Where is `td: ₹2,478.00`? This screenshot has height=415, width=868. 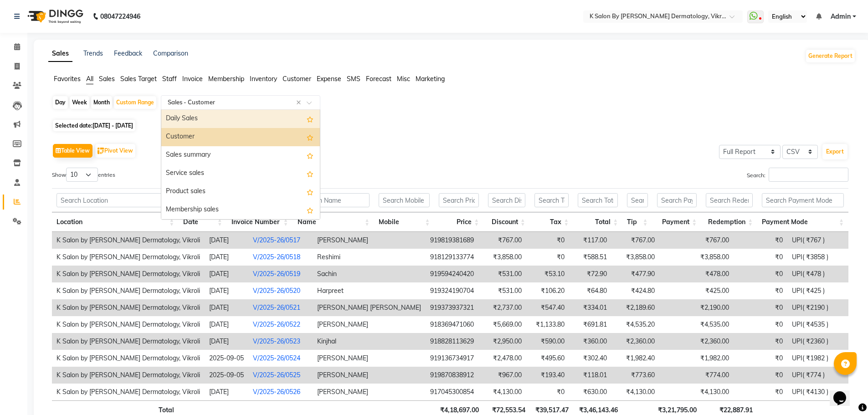 td: ₹2,478.00 is located at coordinates (502, 358).